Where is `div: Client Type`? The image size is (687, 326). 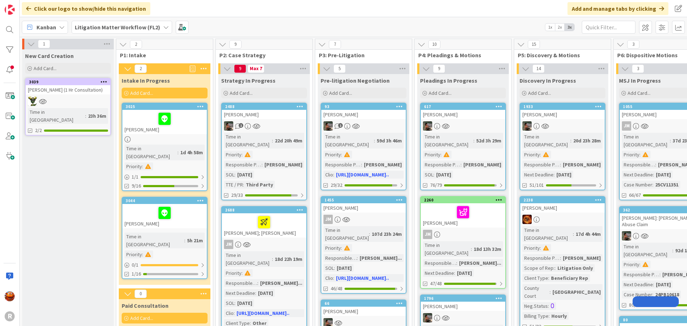 div: Client Type is located at coordinates (535, 278).